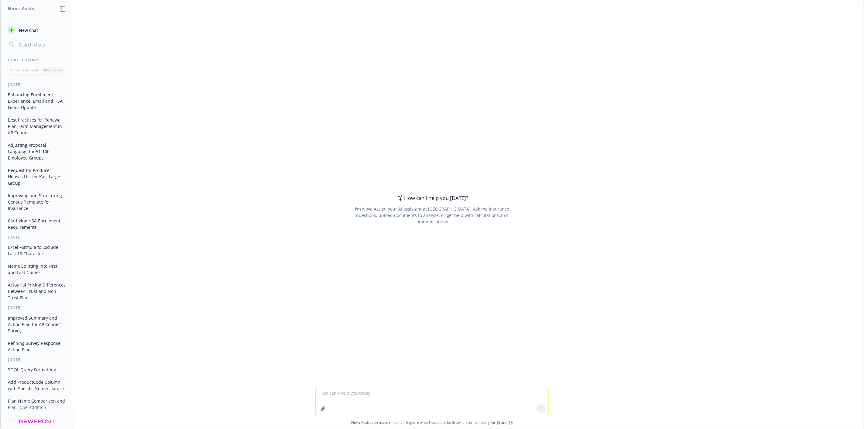 This screenshot has width=864, height=429. Describe the element at coordinates (22, 9) in the screenshot. I see `h1: Nova Assist` at that location.